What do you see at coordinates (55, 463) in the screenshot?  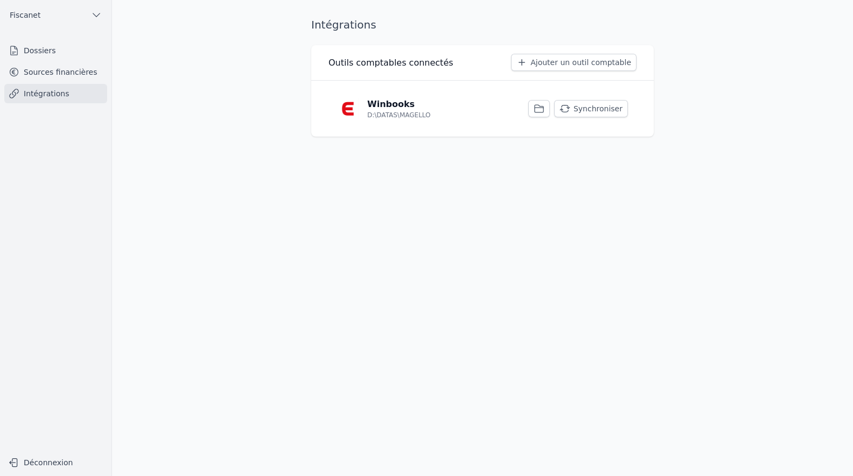 I see `button: Déconnexion` at bounding box center [55, 463].